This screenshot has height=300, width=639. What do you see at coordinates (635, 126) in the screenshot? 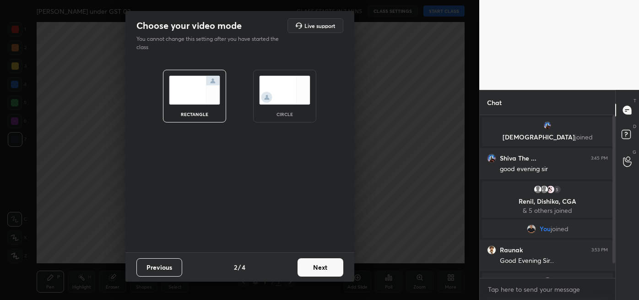
I see `p: D` at bounding box center [635, 126].